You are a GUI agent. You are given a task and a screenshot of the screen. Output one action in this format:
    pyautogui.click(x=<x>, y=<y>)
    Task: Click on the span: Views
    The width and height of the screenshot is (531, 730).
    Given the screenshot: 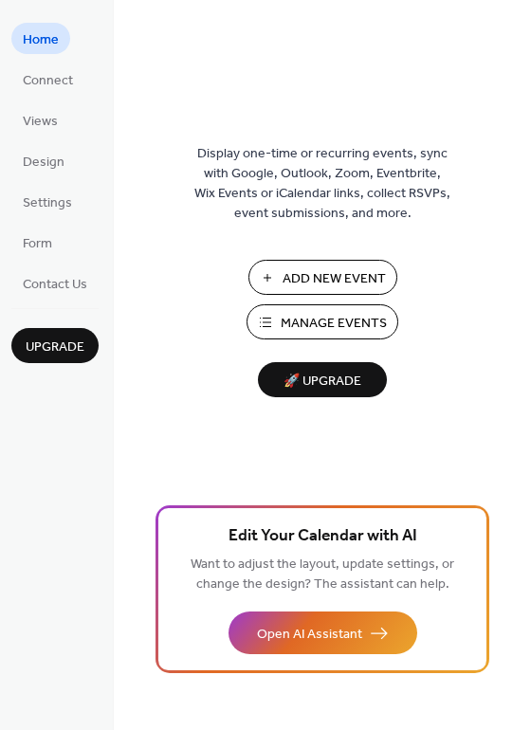 What is the action you would take?
    pyautogui.click(x=40, y=121)
    